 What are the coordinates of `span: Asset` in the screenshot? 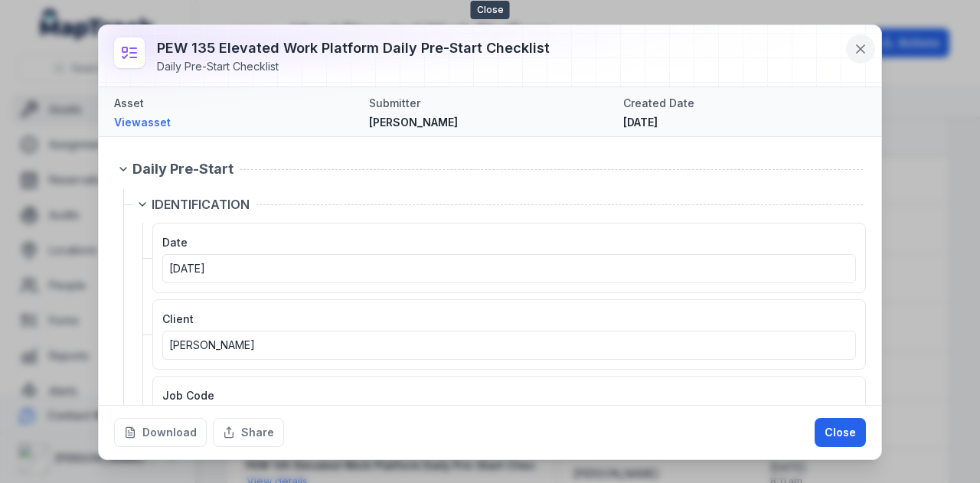 It's located at (129, 103).